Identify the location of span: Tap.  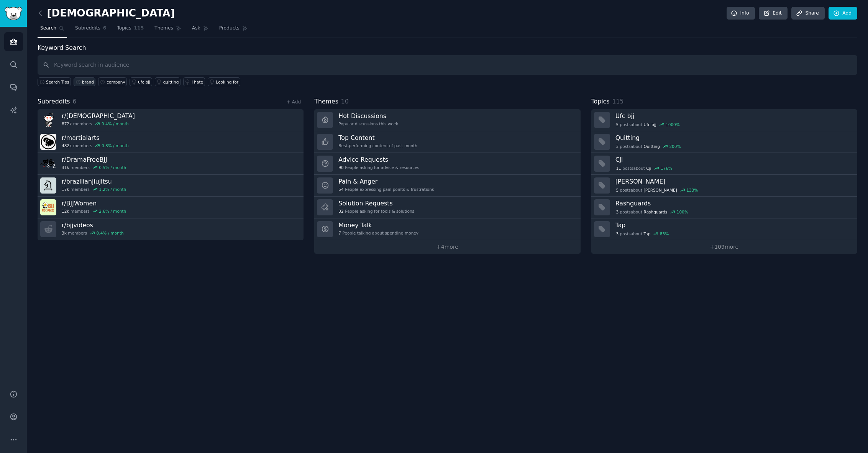
(648, 233).